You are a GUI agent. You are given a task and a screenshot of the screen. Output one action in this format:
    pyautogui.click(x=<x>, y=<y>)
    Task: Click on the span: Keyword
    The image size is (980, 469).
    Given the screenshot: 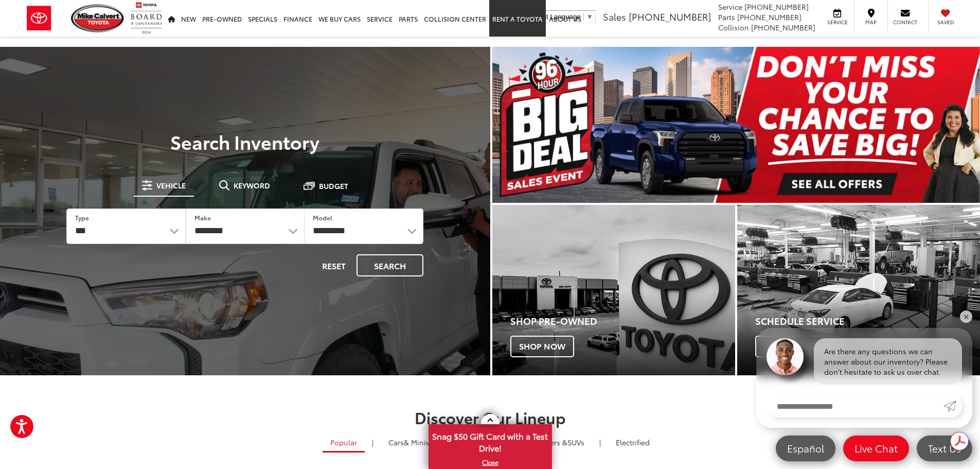 What is the action you would take?
    pyautogui.click(x=252, y=186)
    